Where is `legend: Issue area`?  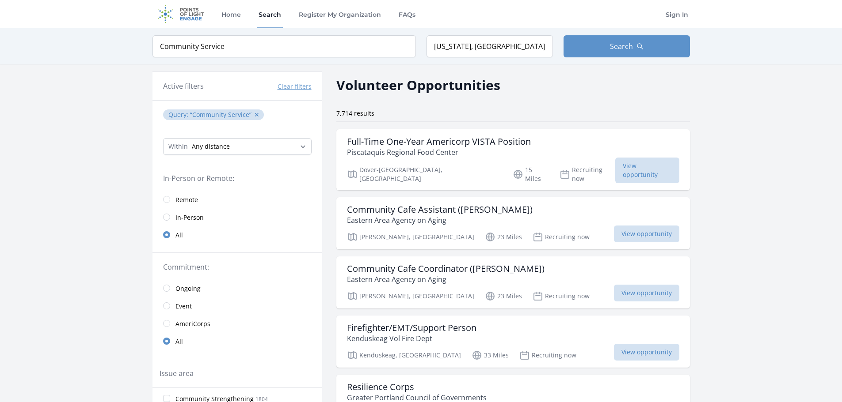
legend: Issue area is located at coordinates (176, 374).